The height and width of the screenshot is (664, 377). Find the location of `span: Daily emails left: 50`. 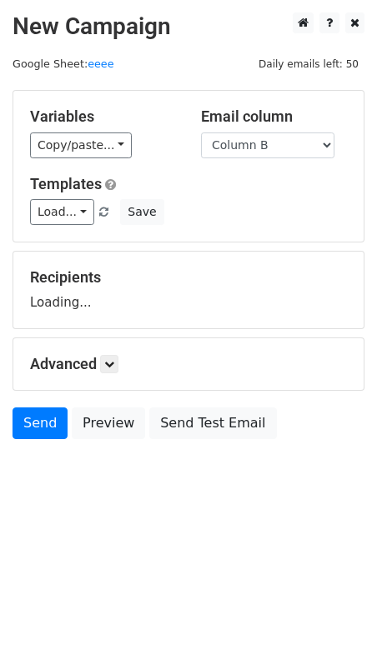

span: Daily emails left: 50 is located at coordinates (308, 64).